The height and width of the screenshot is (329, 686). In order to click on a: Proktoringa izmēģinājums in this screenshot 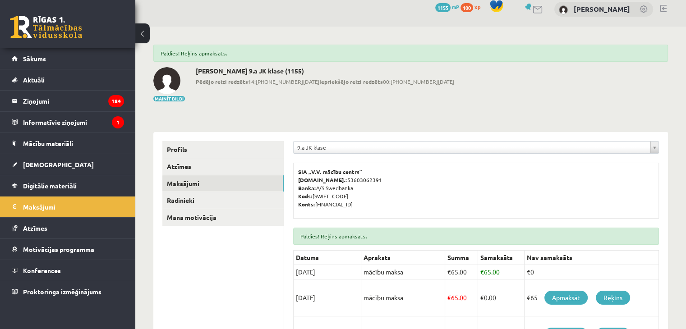, I will do `click(68, 292)`.